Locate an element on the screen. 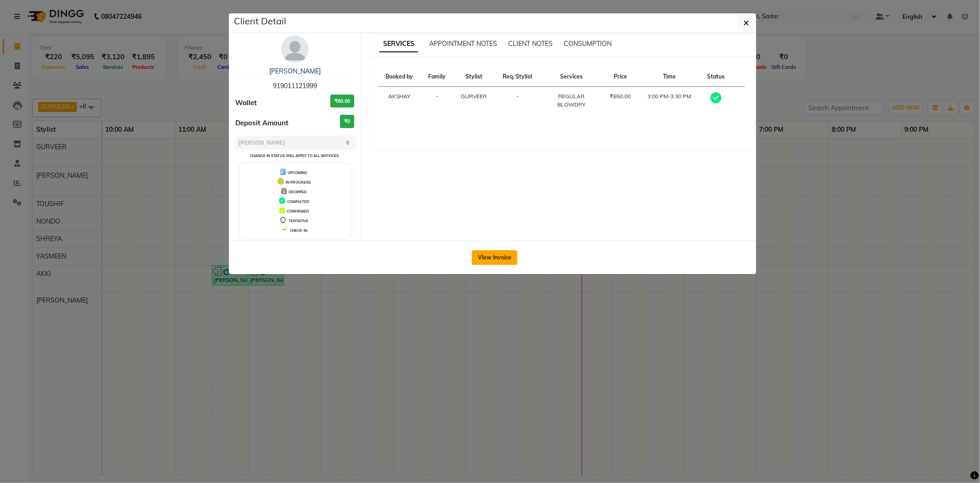  div: ₹650.00 is located at coordinates (620, 96).